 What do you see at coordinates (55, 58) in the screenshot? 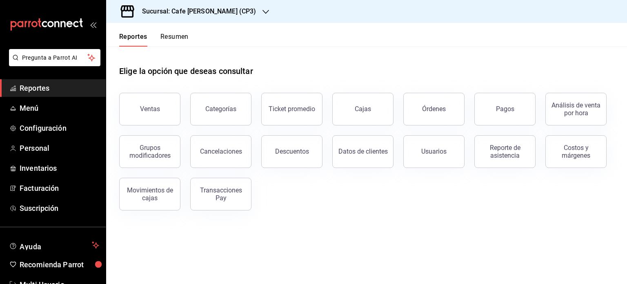
I see `span: Pregunta a Parrot AI` at bounding box center [55, 58].